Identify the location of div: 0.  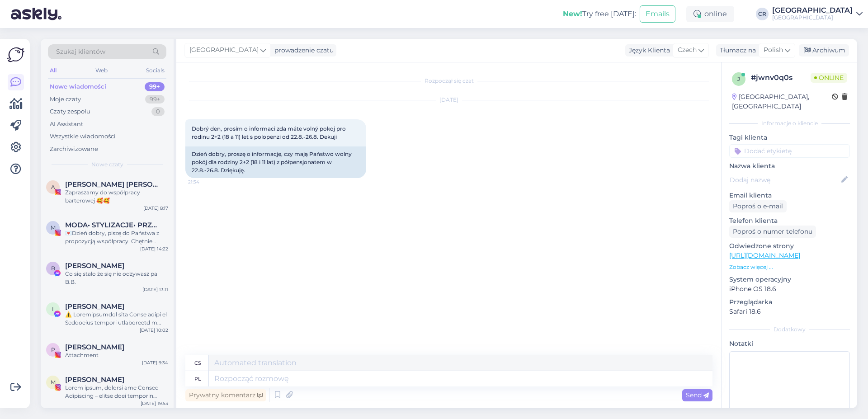
(158, 111).